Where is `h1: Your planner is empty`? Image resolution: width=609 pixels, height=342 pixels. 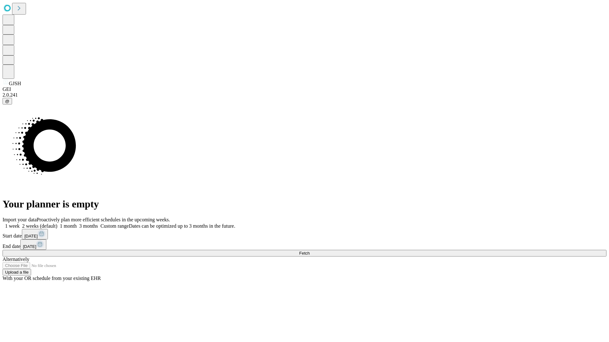 h1: Your planner is empty is located at coordinates (304, 204).